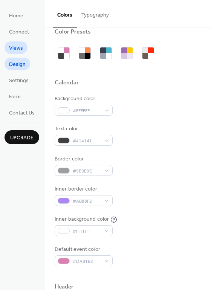 This screenshot has width=211, height=290. Describe the element at coordinates (22, 112) in the screenshot. I see `a: Contact Us` at that location.